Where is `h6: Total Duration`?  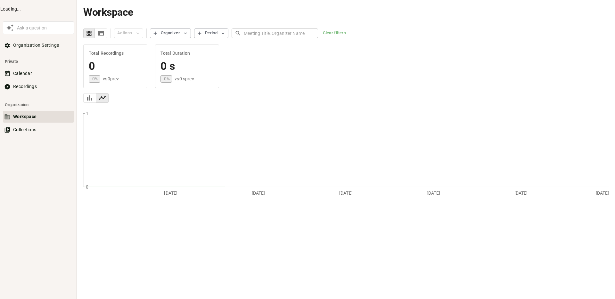
h6: Total Duration is located at coordinates (187, 54).